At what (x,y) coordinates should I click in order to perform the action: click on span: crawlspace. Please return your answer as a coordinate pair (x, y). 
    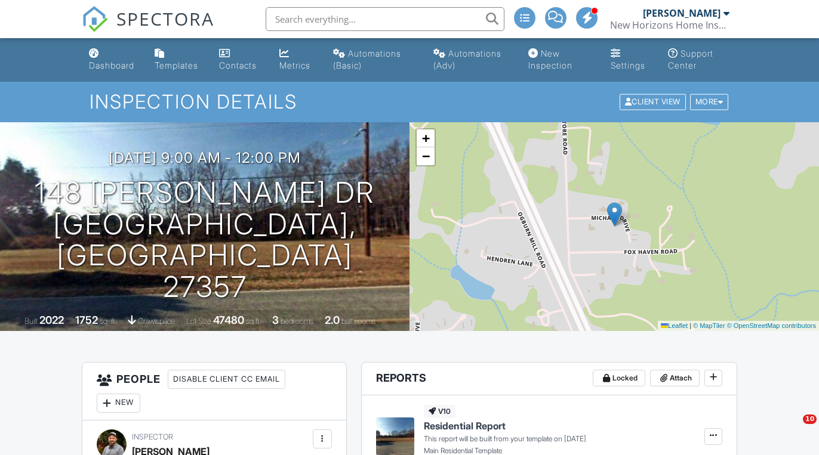
    Looking at the image, I should click on (156, 321).